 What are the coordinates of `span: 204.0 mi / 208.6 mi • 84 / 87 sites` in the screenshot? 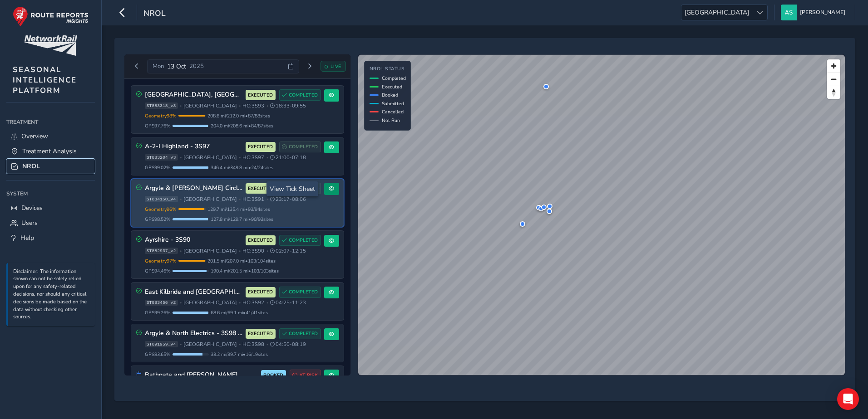 It's located at (242, 126).